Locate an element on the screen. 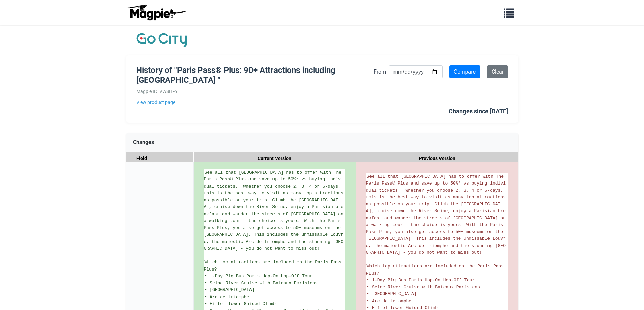 The width and height of the screenshot is (644, 310). a: Clear is located at coordinates (498, 72).